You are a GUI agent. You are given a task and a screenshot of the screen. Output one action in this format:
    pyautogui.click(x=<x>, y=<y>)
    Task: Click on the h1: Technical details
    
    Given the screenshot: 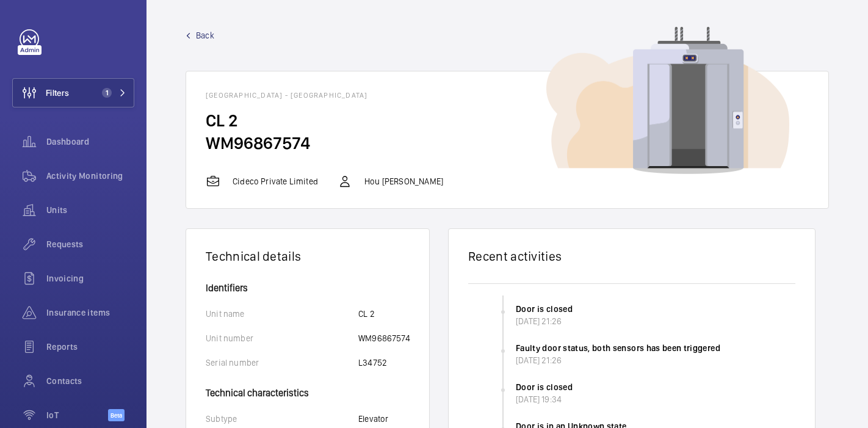 What is the action you would take?
    pyautogui.click(x=307, y=256)
    